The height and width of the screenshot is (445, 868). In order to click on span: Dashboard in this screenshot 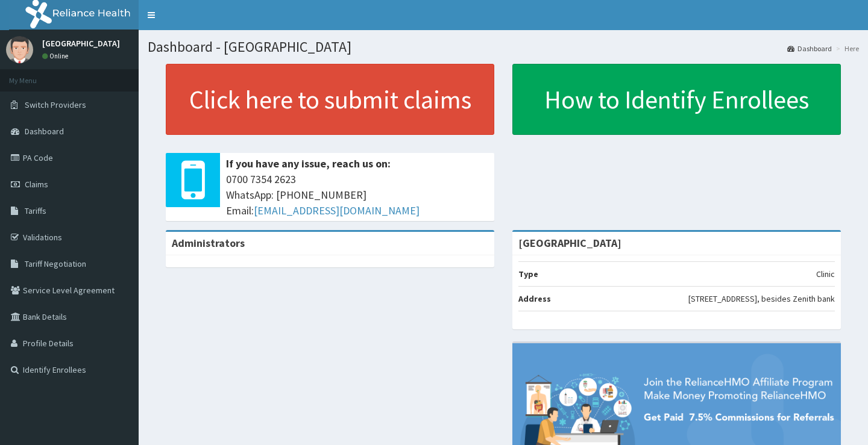, I will do `click(44, 131)`.